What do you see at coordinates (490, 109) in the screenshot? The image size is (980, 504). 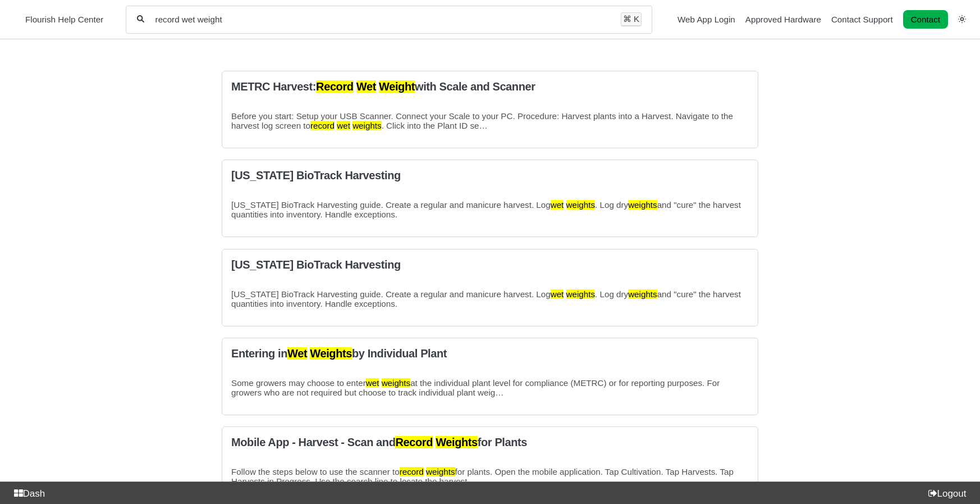 I see `a: METRC Harvest: Record Wet Weight with Scale and Scanner article card` at bounding box center [490, 109].